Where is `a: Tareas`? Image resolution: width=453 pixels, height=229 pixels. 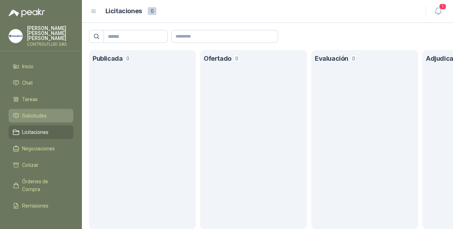
a: Tareas is located at coordinates (41, 99).